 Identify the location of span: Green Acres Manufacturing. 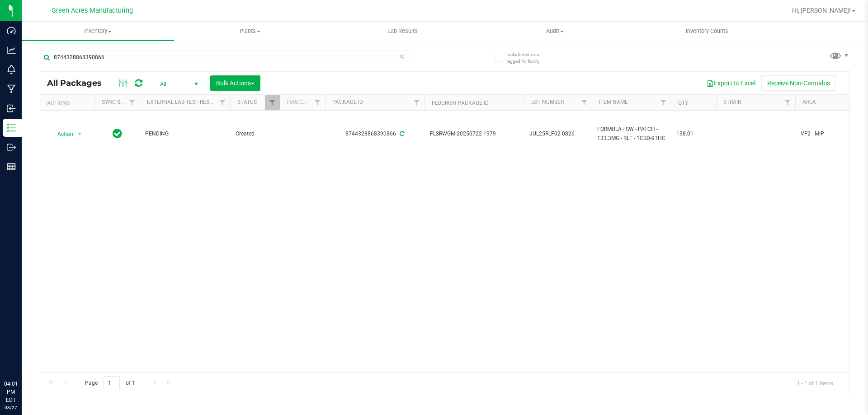
(92, 10).